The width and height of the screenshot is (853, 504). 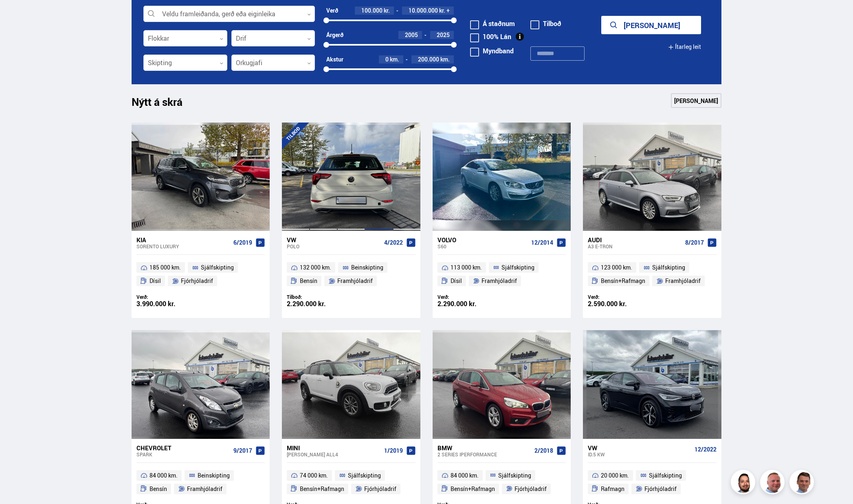 I want to click on span: 9/2017, so click(x=243, y=451).